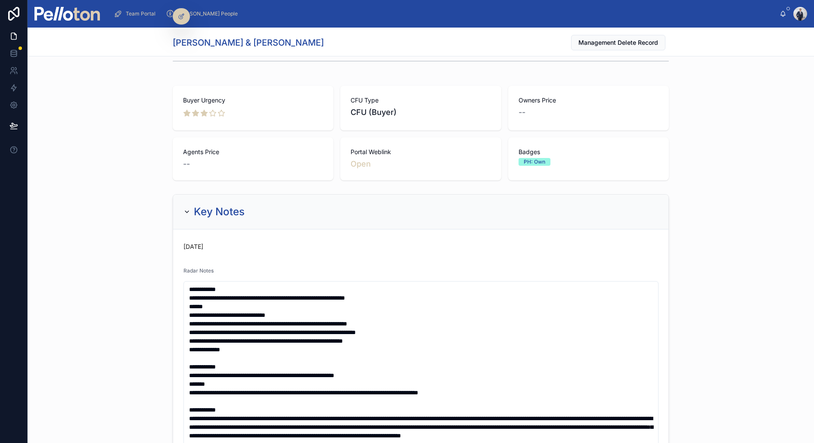  Describe the element at coordinates (253, 152) in the screenshot. I see `span: Agents Price` at that location.